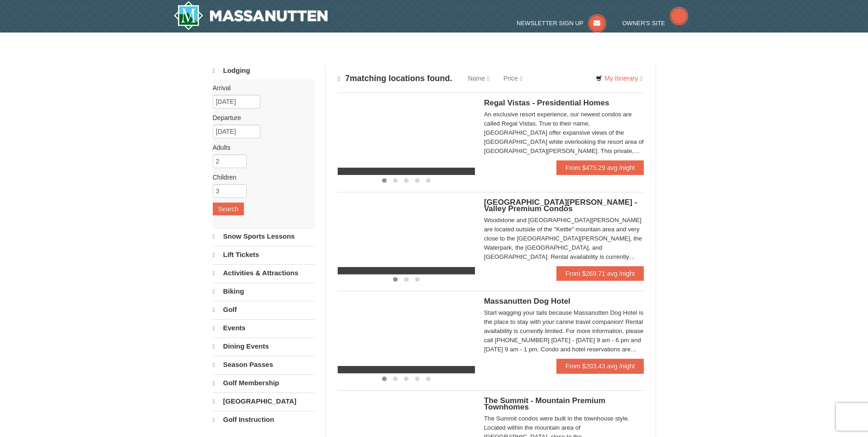 The height and width of the screenshot is (437, 868). Describe the element at coordinates (264, 236) in the screenshot. I see `a: Snow Sports Lessons` at that location.